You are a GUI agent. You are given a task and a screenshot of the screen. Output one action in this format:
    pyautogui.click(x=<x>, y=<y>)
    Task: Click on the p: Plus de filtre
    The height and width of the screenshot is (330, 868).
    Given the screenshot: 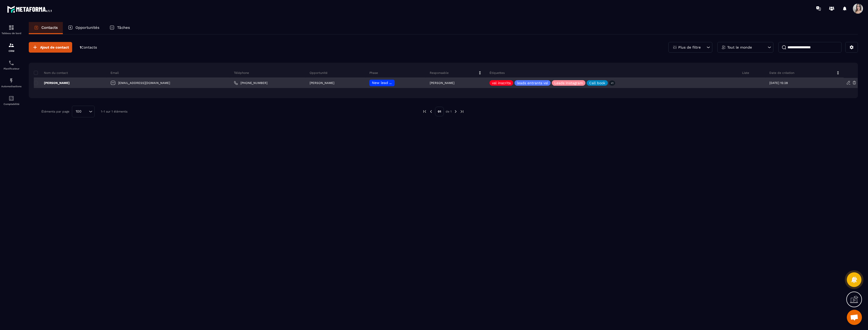 What is the action you would take?
    pyautogui.click(x=689, y=48)
    